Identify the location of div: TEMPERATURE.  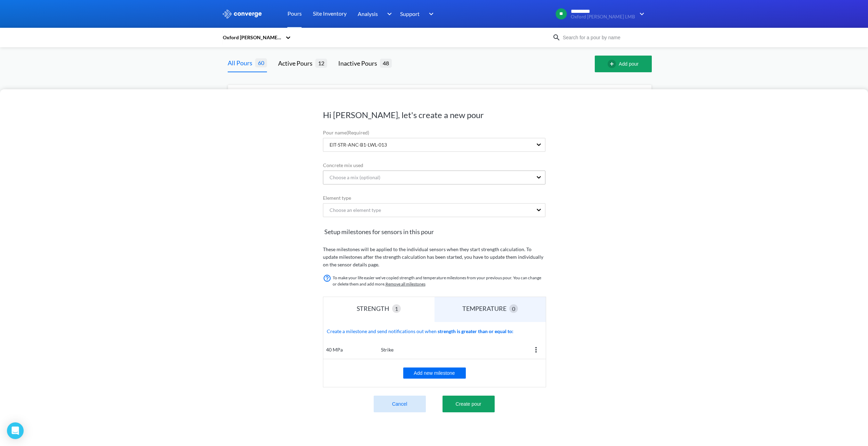
(486, 308).